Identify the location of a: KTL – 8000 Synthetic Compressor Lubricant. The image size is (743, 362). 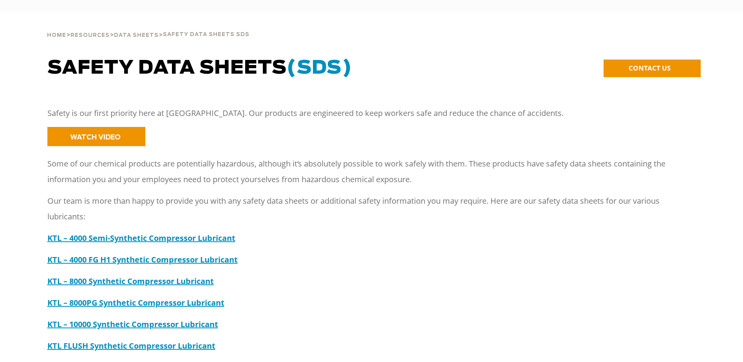
(130, 281).